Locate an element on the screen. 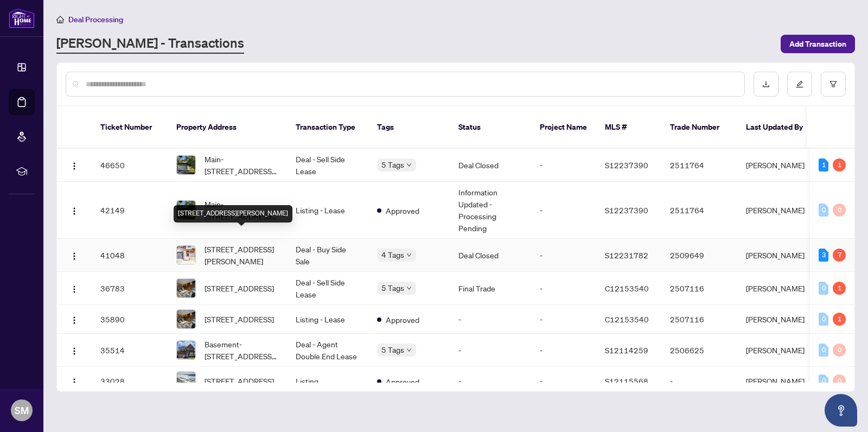  span: home is located at coordinates (61, 19).